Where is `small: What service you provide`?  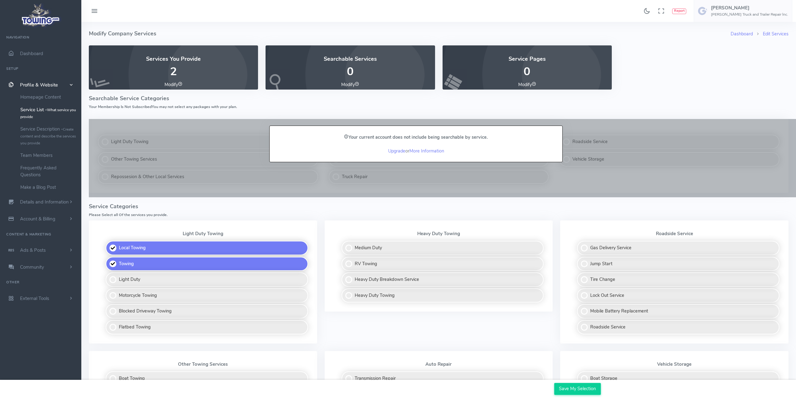
small: What service you provide is located at coordinates (48, 113).